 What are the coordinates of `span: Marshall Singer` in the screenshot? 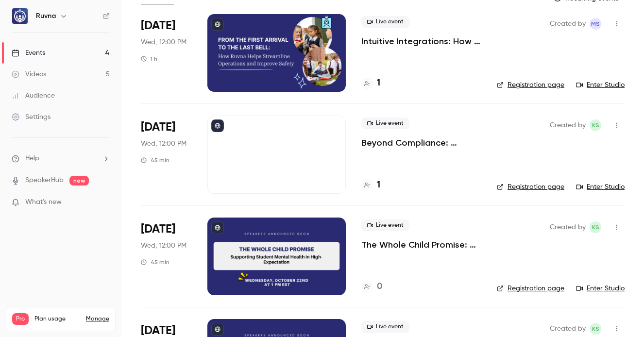 It's located at (595, 24).